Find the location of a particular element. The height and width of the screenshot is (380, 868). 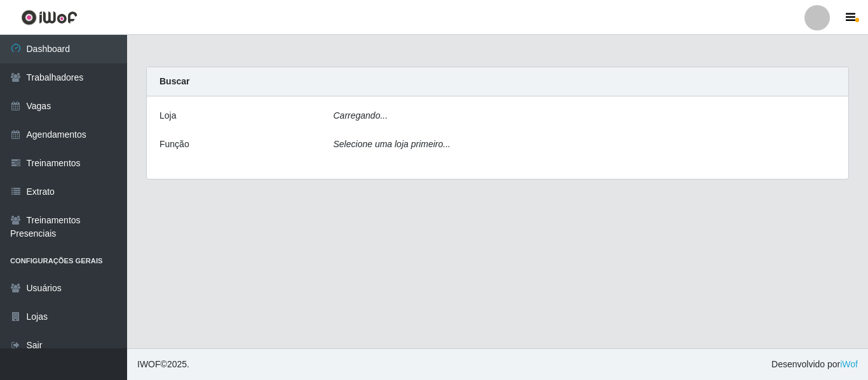

a: iWof is located at coordinates (848, 364).